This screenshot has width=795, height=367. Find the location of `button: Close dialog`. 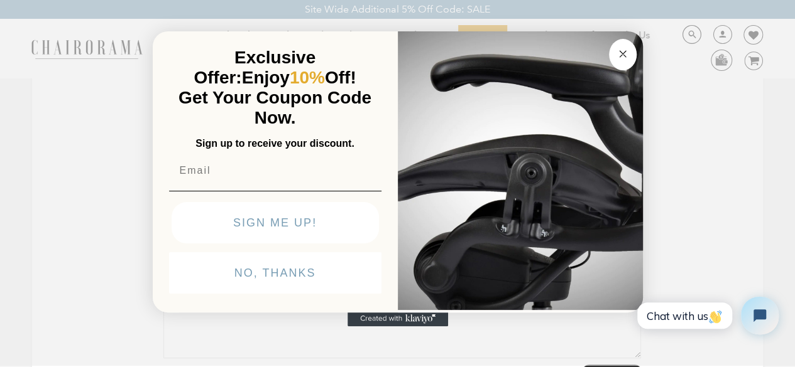

button: Close dialog is located at coordinates (622, 55).